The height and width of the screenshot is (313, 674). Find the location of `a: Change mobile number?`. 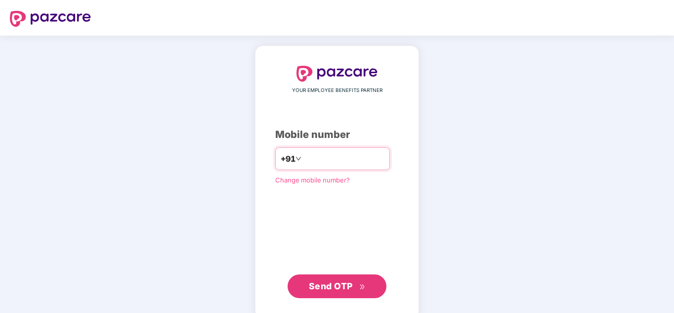

a: Change mobile number? is located at coordinates (312, 180).